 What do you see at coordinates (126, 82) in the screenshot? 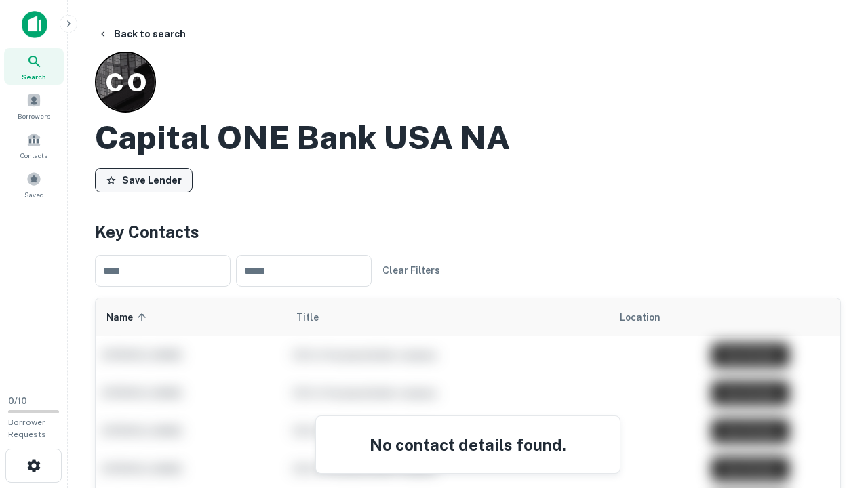
I see `p: C O` at bounding box center [126, 82].